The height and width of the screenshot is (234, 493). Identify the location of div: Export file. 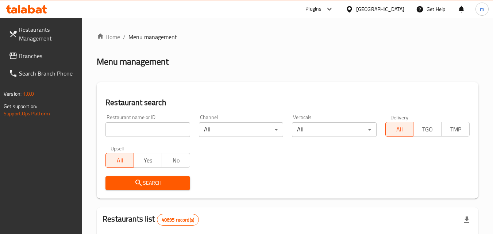
(467, 220).